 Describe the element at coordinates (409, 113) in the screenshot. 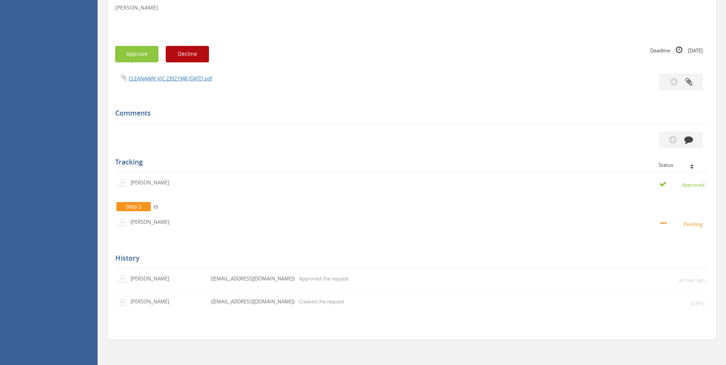

I see `h5: Comments` at that location.